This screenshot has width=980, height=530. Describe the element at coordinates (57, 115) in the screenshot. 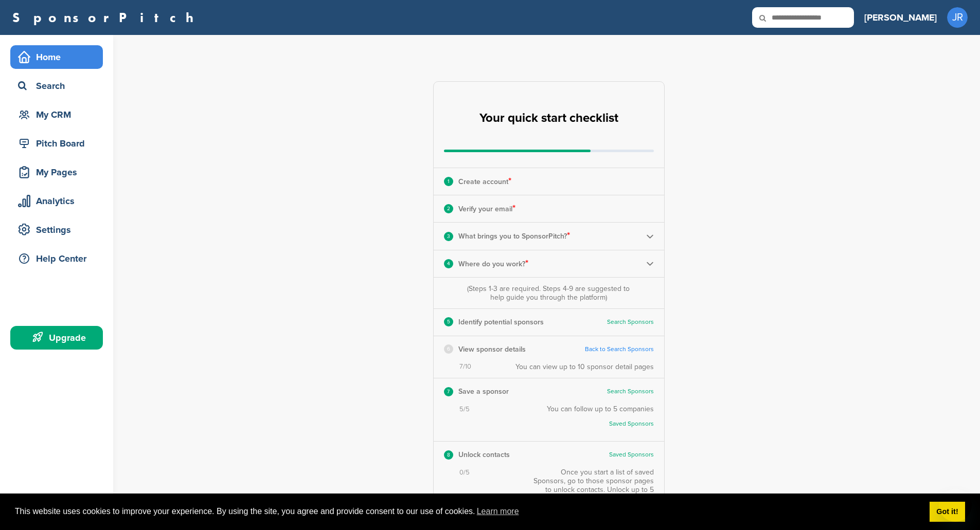

I see `a: My CRM` at that location.